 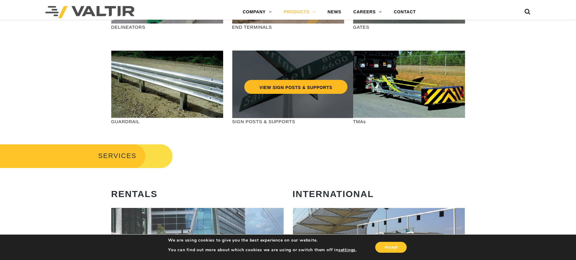 What do you see at coordinates (404, 12) in the screenshot?
I see `a: CONTACT` at bounding box center [404, 12].